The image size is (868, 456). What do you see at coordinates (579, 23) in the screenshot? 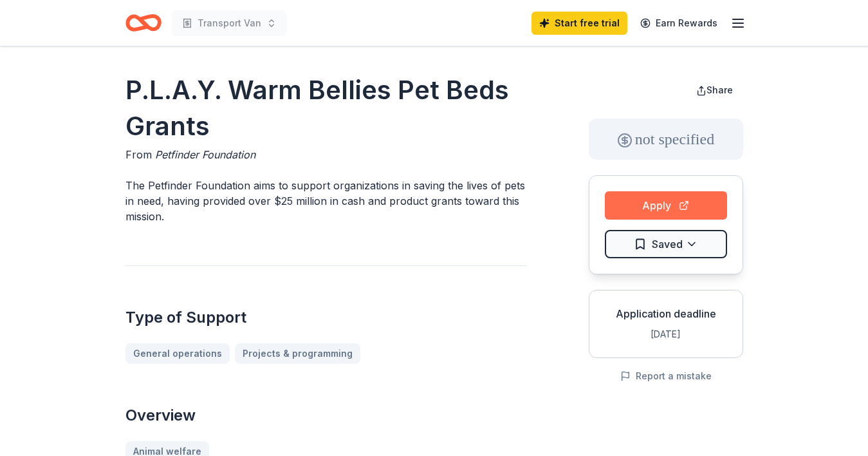
I see `a: Start free trial` at bounding box center [579, 23].